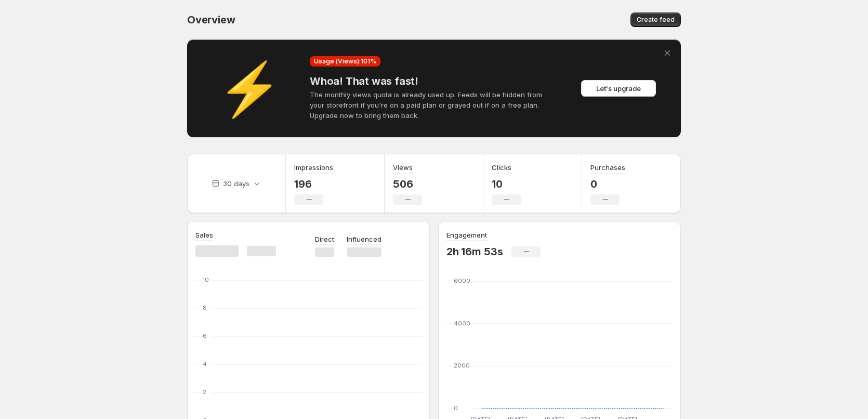 Image resolution: width=868 pixels, height=419 pixels. Describe the element at coordinates (407, 184) in the screenshot. I see `p: 506` at that location.